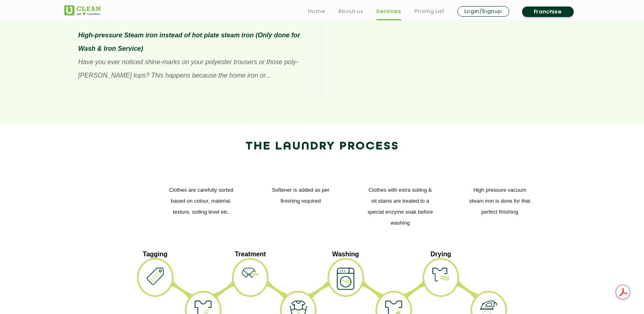  Describe the element at coordinates (548, 12) in the screenshot. I see `a: Franchise` at that location.